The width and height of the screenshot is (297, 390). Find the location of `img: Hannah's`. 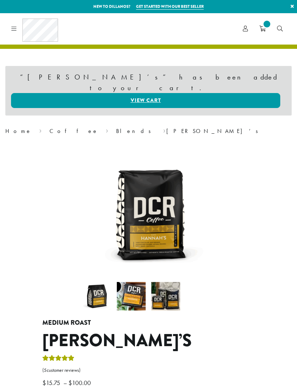

img: Hannah's is located at coordinates (97, 296).